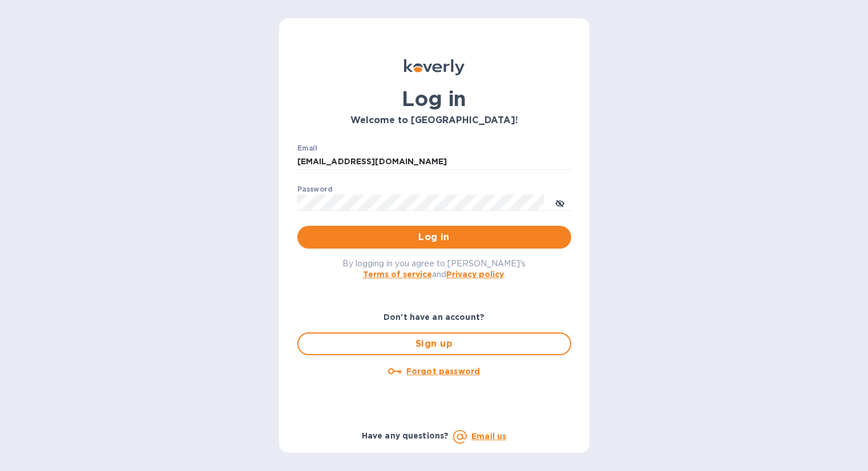  Describe the element at coordinates (397, 274) in the screenshot. I see `a: Terms of service` at that location.